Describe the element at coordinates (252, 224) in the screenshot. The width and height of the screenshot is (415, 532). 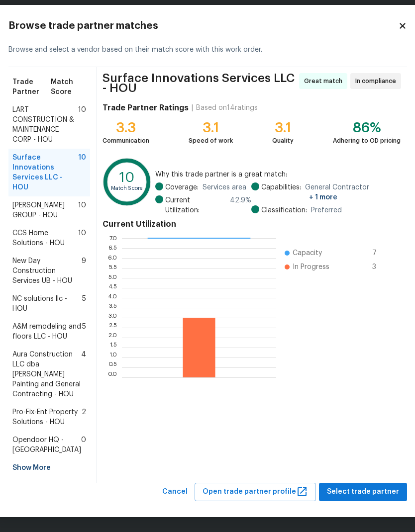
I see `h4: Current Utilization` at that location.